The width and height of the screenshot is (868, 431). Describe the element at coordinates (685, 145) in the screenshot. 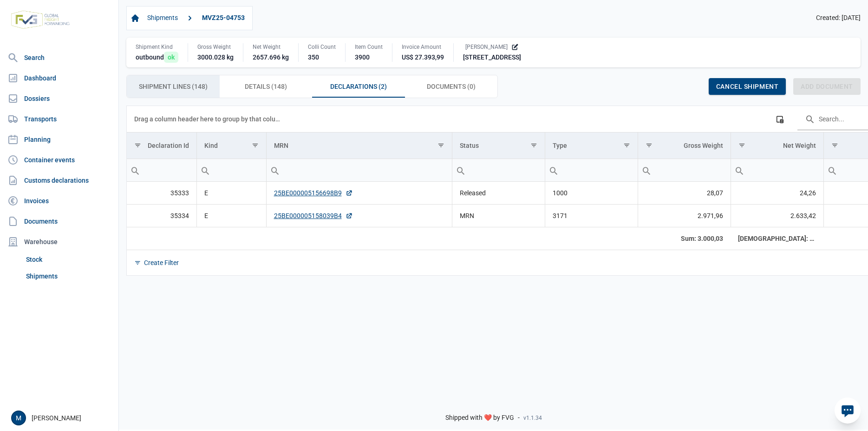

I see `td: Column Gross Weight` at that location.